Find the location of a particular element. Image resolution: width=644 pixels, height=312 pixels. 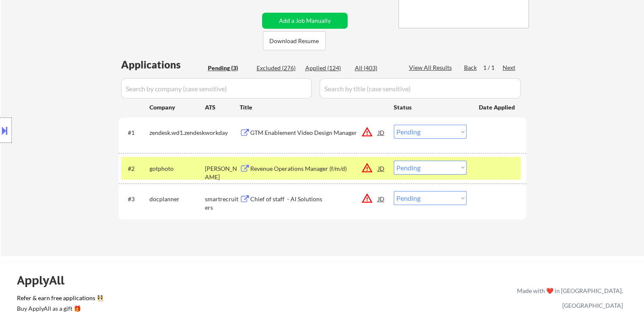

div: Applications is located at coordinates (163, 65).